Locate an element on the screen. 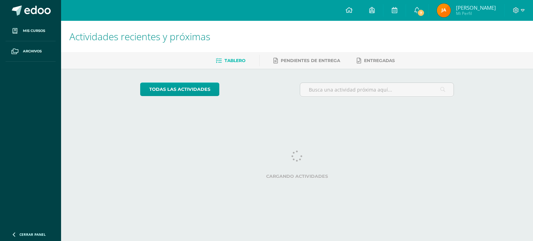 The width and height of the screenshot is (533, 241). span: Mi Perfil is located at coordinates (476, 13).